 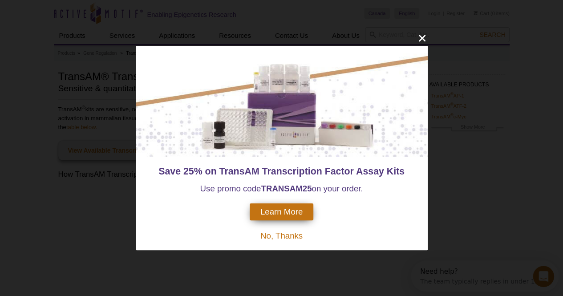 What do you see at coordinates (69, 19) in the screenshot?
I see `div: The team typically replies in under 1m` at bounding box center [69, 19].